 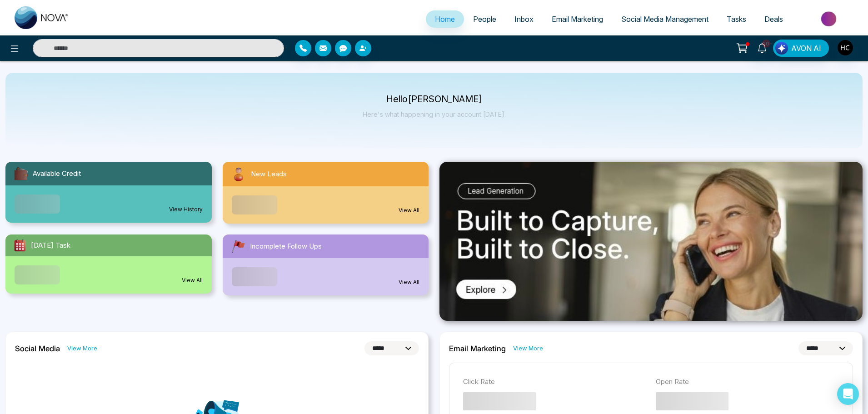 I want to click on a: Inbox, so click(x=524, y=19).